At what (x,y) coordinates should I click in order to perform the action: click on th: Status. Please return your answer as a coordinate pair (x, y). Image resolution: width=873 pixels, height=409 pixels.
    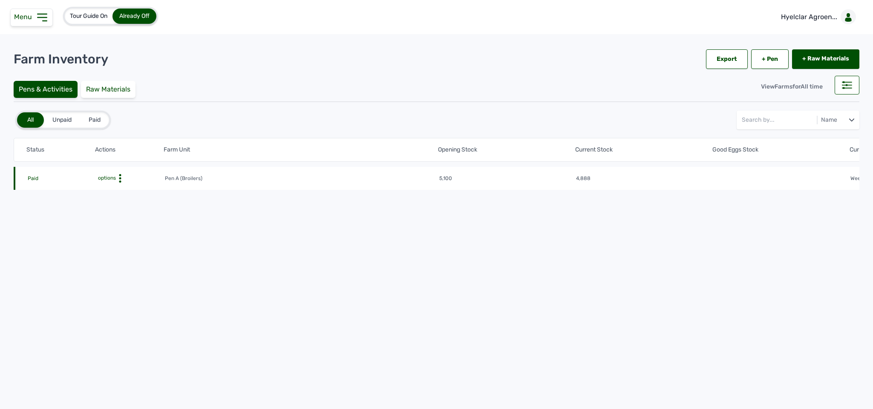
    Looking at the image, I should click on (60, 150).